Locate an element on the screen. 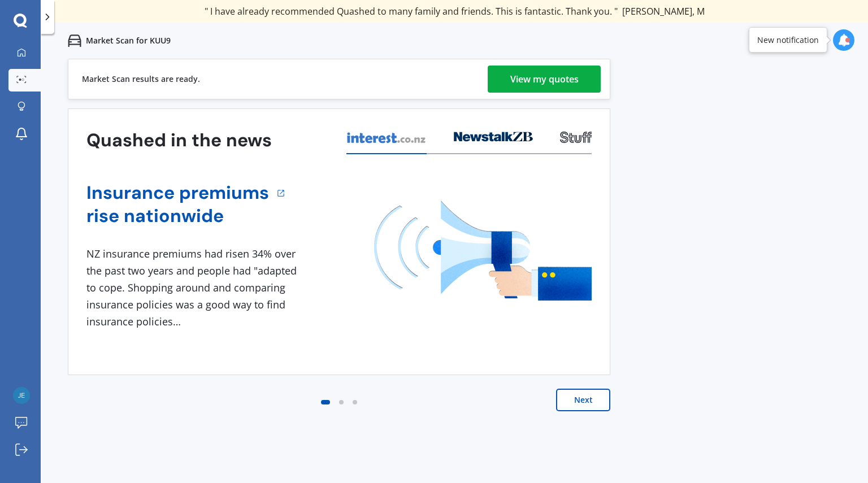 This screenshot has width=868, height=483. button: Next is located at coordinates (583, 400).